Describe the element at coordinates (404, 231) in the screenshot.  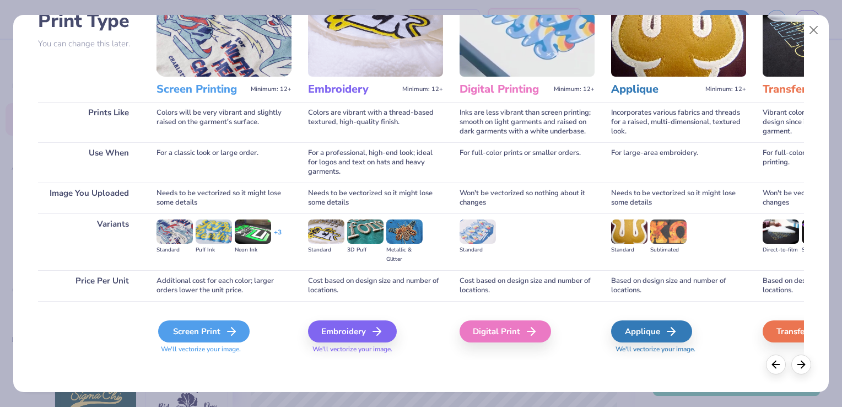
I see `img: Metallic & Glitter` at that location.